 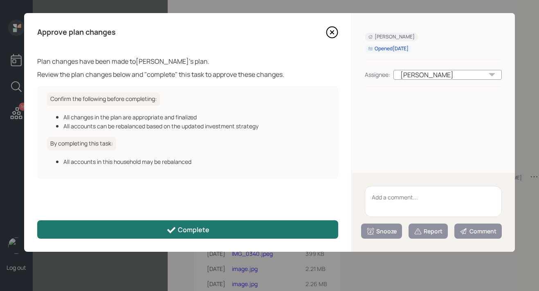 I want to click on div: Snooze, so click(x=381, y=231).